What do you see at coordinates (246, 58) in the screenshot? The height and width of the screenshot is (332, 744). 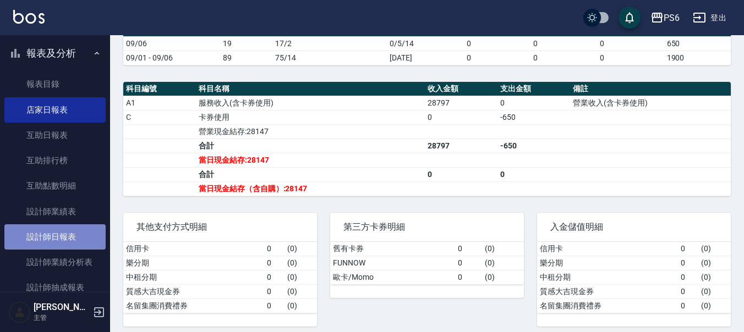 I see `td: 89` at bounding box center [246, 58].